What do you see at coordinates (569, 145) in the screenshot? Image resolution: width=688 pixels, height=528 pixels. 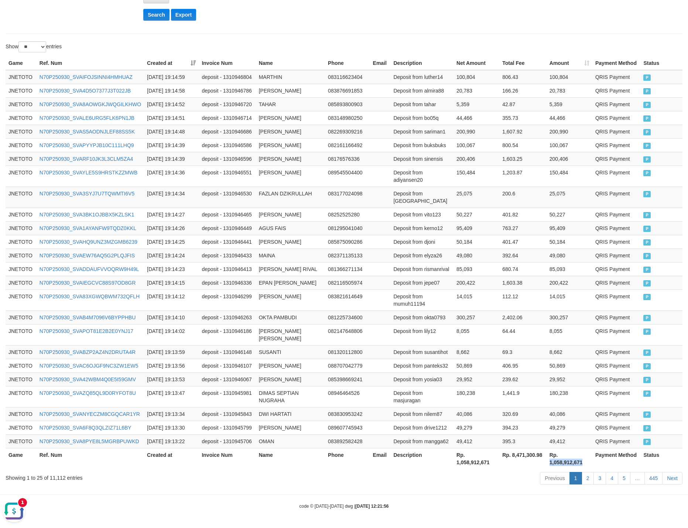 I see `td: 100,067` at bounding box center [569, 145].